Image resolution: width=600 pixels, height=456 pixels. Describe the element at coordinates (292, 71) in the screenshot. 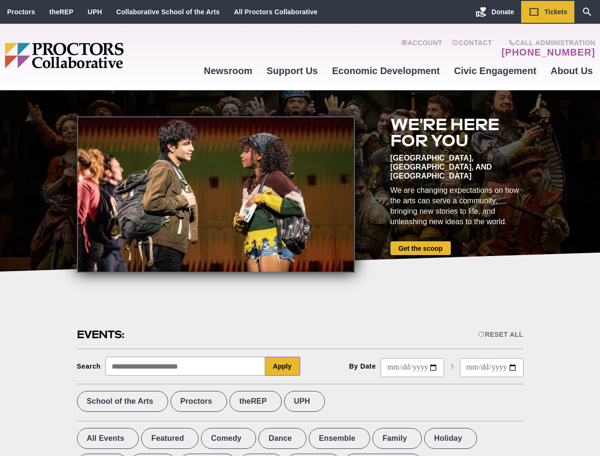

I see `a: Support Us` at that location.